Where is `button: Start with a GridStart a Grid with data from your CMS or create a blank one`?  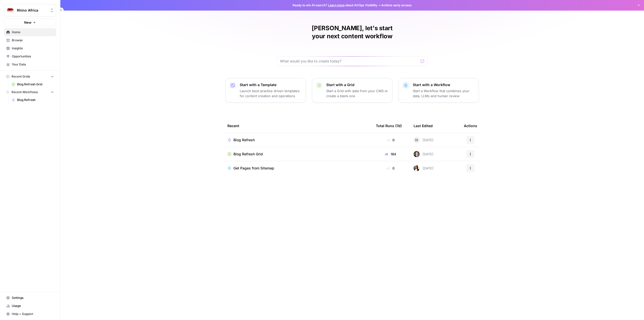 button: Start with a GridStart a Grid with data from your CMS or create a blank one is located at coordinates (352, 90).